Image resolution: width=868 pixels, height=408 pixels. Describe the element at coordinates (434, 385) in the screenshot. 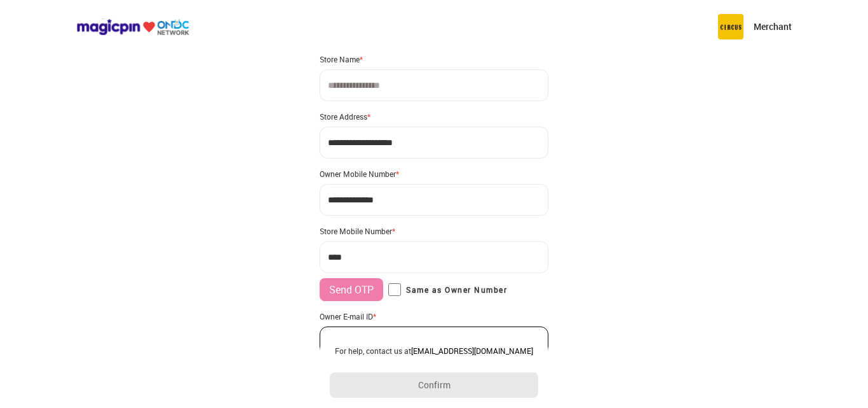

I see `button: Confirm` at that location.